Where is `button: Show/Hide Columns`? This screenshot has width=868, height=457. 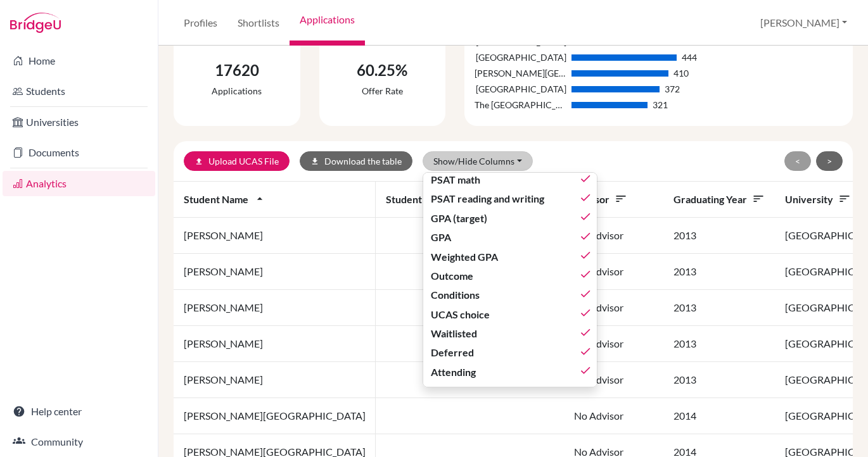
button: Show/Hide Columns is located at coordinates (477, 161).